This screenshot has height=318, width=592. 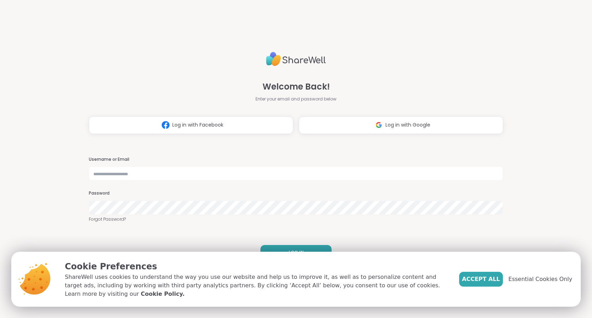 What do you see at coordinates (256, 285) in the screenshot?
I see `p: ShareWell uses cookies to understand the way you use our website and help us to improve it, as we...` at bounding box center [256, 285].